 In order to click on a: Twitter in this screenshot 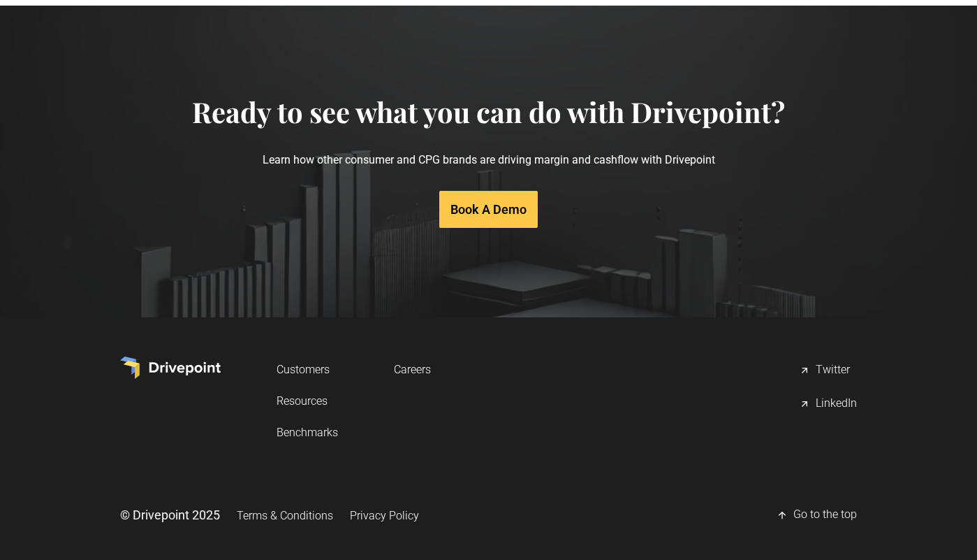, I will do `click(828, 370)`.